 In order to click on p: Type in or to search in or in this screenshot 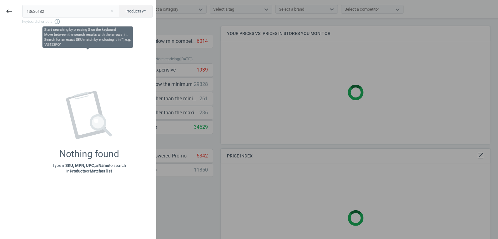, I will do `click(89, 168)`.